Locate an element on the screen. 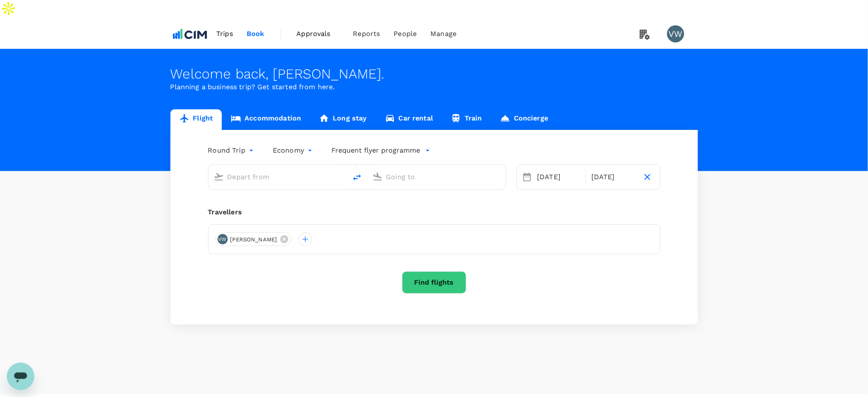  a: Flight is located at coordinates (196, 120).